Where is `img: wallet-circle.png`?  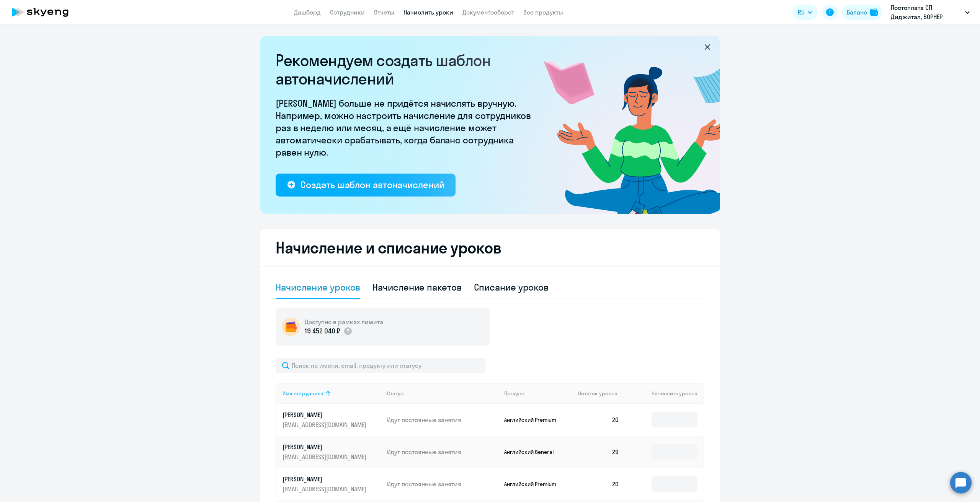 img: wallet-circle.png is located at coordinates (291, 327).